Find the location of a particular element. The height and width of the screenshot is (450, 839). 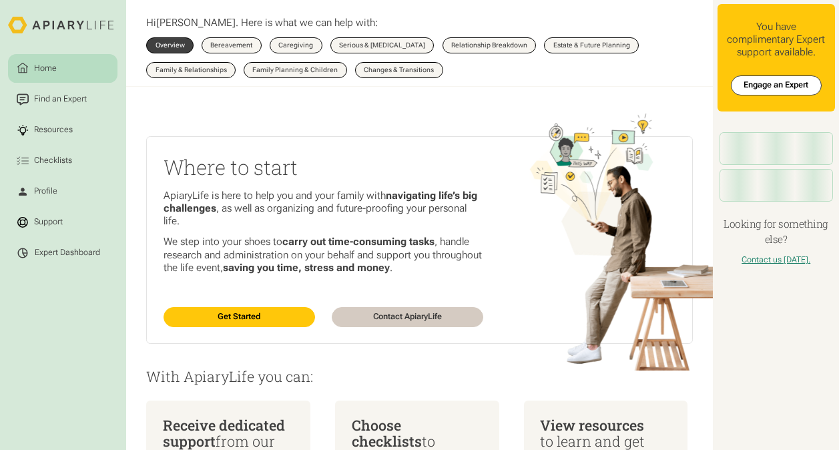

div: You have complimentary Expert support available. is located at coordinates (776, 40).